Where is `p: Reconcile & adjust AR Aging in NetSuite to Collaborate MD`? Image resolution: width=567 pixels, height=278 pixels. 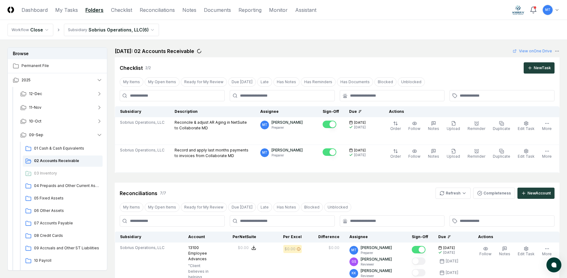 p: Reconcile & adjust AR Aging in NetSuite to Collaborate MD is located at coordinates (212, 125).